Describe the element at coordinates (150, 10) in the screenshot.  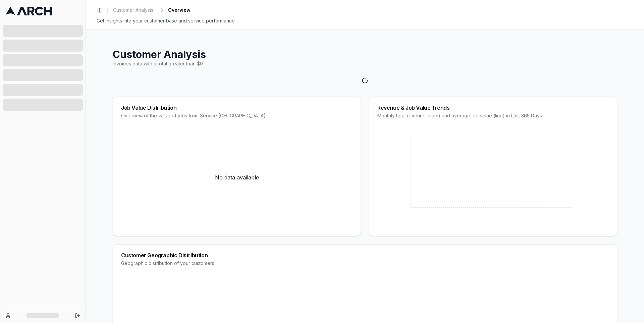
I see `nav: breadcrumb` at that location.